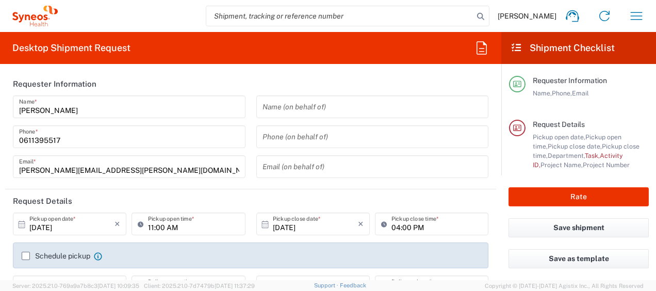 This screenshot has width=656, height=291. I want to click on span: Server: 2025.21.0-769a9a7b8c3, so click(76, 286).